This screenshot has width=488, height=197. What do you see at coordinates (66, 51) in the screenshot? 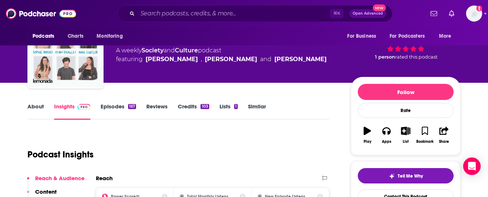
I see `a: Podcrushed` at bounding box center [66, 51].